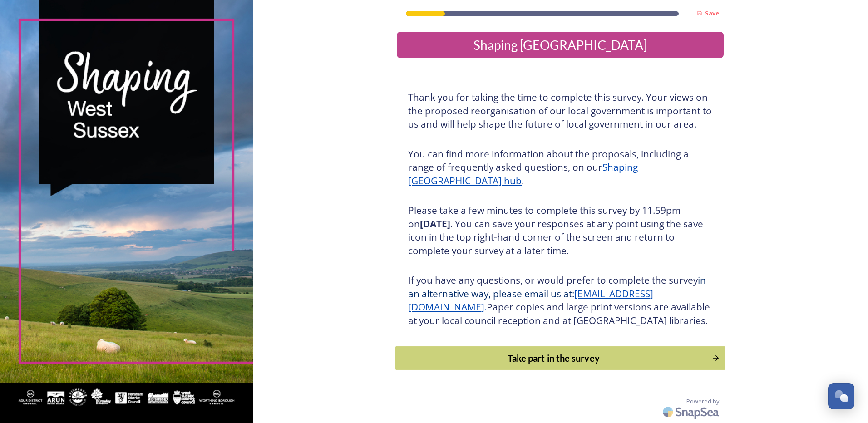  Describe the element at coordinates (560, 168) in the screenshot. I see `h3: You can find more information about the proposals, including a range of frequently asked question...` at that location.